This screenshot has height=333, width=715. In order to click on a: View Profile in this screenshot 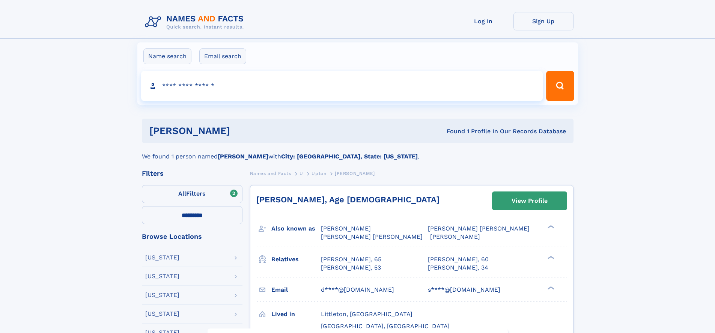, I will do `click(529, 201)`.